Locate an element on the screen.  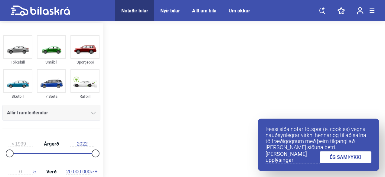
p: Þessi síða notar fótspor (e. cookies) vegna nauðsynlegrar virkni hennar og til að safna tölfræðig... is located at coordinates (319, 138).